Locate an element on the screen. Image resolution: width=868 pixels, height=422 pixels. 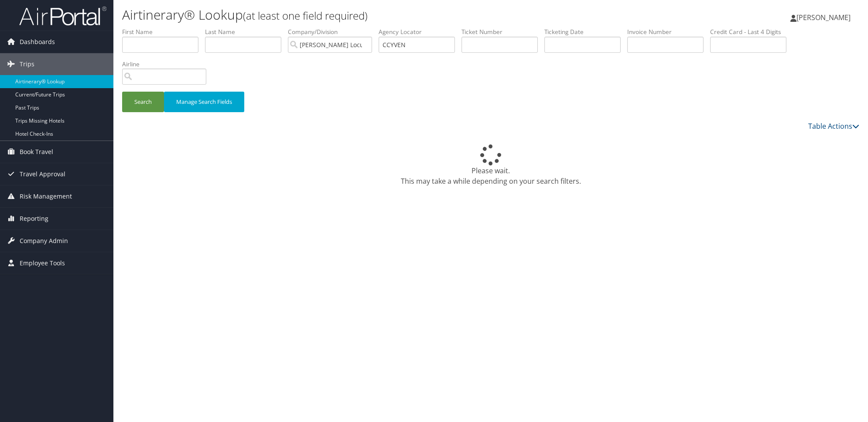
img: airportal-logo.png is located at coordinates (63, 16).